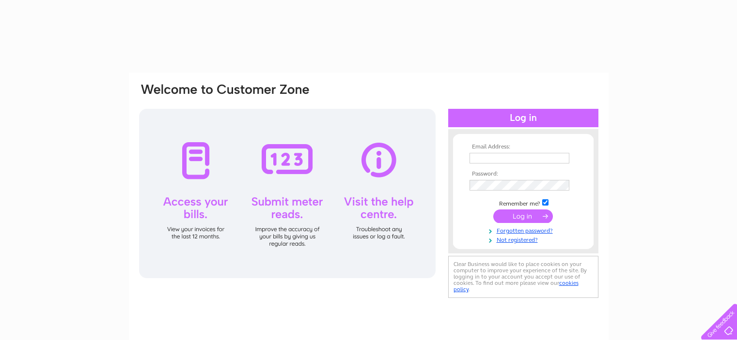 Image resolution: width=737 pixels, height=340 pixels. What do you see at coordinates (516, 286) in the screenshot?
I see `a: cookies policy` at bounding box center [516, 286].